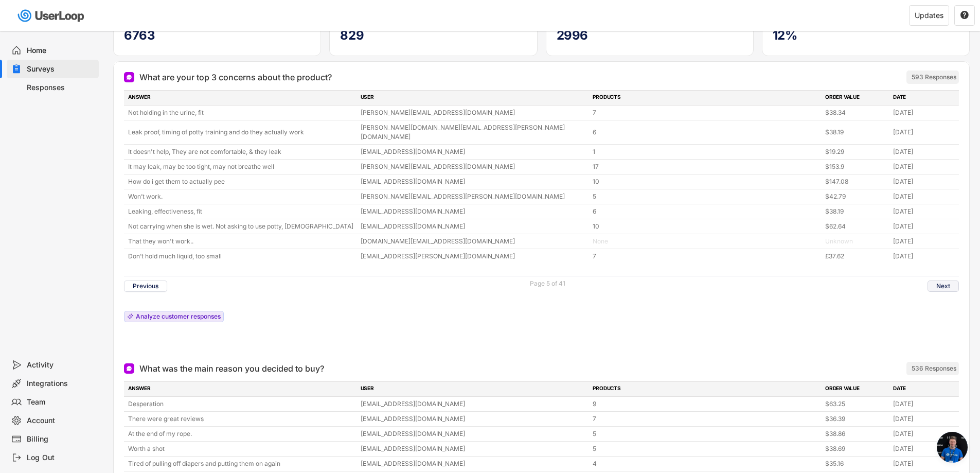  What do you see at coordinates (241, 133) in the screenshot?
I see `div: Leak proof, timing of potty training and do they actually work` at bounding box center [241, 133].